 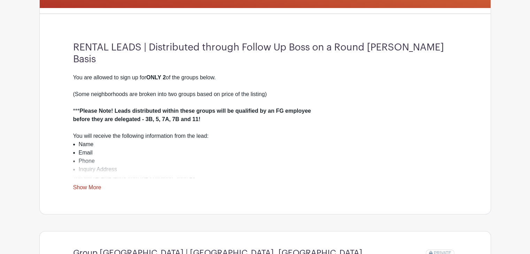 What do you see at coordinates (156, 77) in the screenshot?
I see `strong: ONLY 2` at bounding box center [156, 77].